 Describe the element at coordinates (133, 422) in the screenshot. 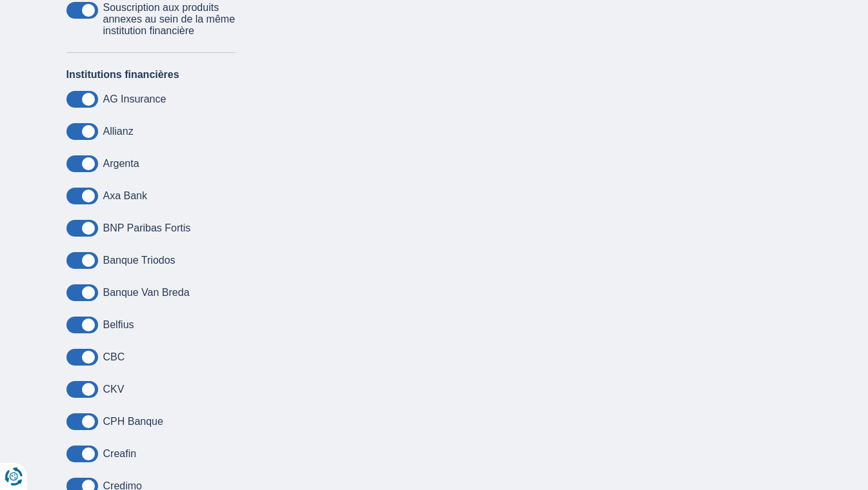

I see `label: CPH Banque` at that location.